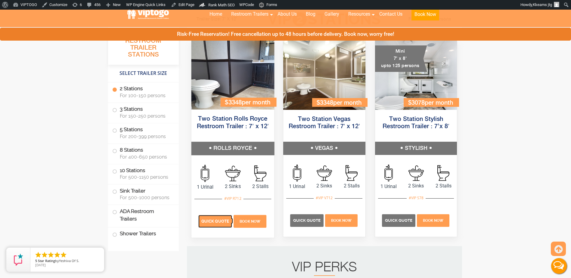  I want to click on div: Mini 7' x 8' upto 125 persons, so click(401, 59).